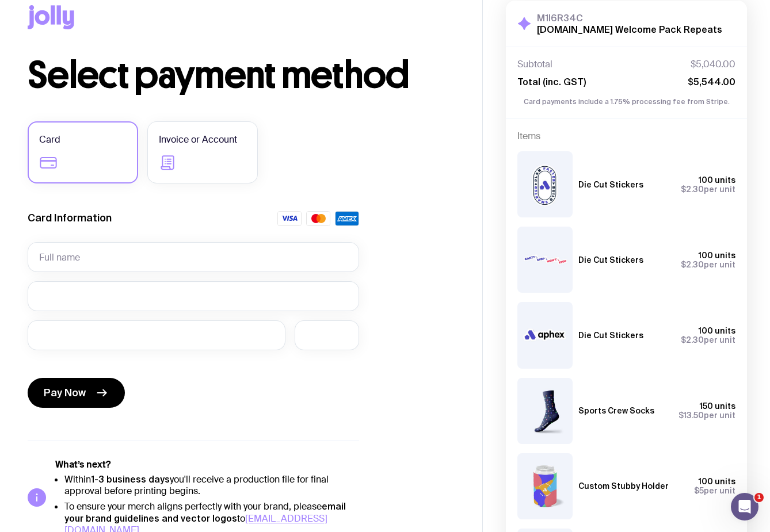 Image resolution: width=770 pixels, height=532 pixels. Describe the element at coordinates (49, 140) in the screenshot. I see `span: Card` at that location.